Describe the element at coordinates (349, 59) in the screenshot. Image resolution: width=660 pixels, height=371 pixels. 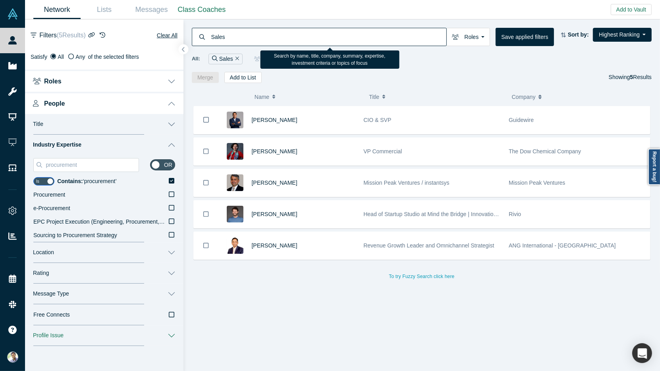
I see `div: procurement` at that location.